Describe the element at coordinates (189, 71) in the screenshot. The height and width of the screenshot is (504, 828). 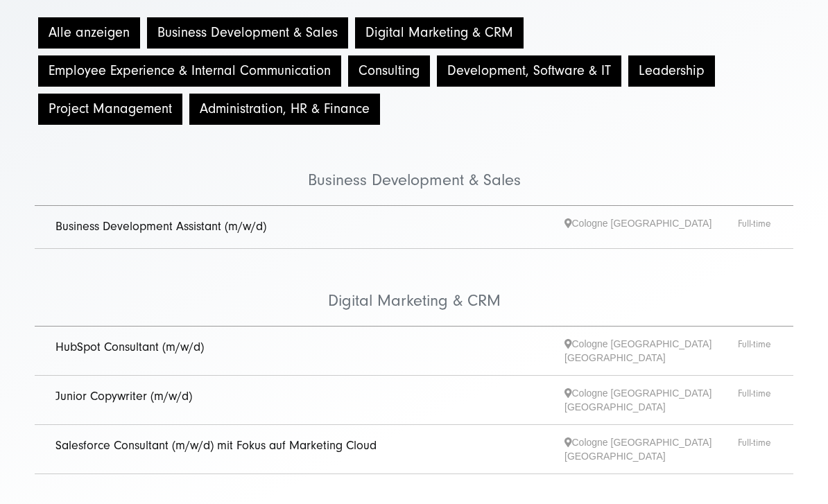
I see `button: Employee Experience & Internal Communication` at that location.